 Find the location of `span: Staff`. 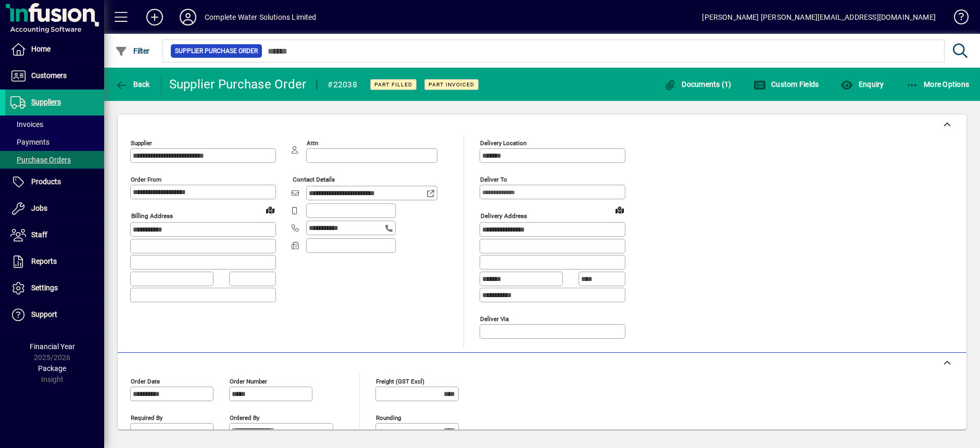

span: Staff is located at coordinates (39, 234).